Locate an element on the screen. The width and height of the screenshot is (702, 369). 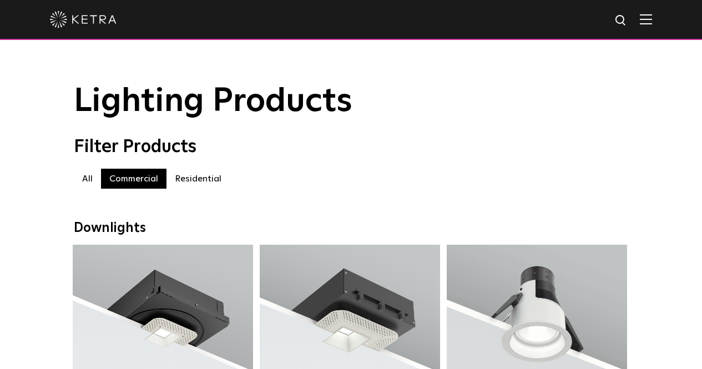
div: Downlights is located at coordinates (351, 228).